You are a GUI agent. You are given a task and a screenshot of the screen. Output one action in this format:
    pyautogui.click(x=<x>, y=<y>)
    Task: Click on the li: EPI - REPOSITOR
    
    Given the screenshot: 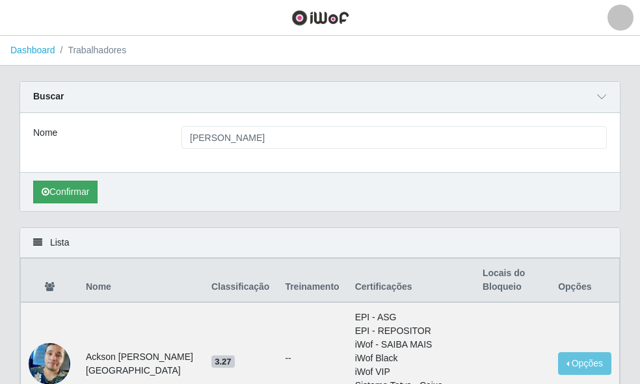 What is the action you would take?
    pyautogui.click(x=411, y=331)
    